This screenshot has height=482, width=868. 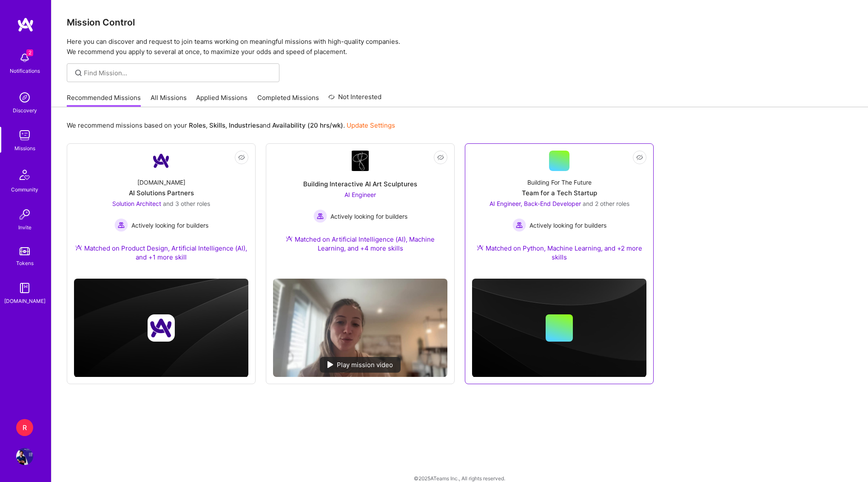 What do you see at coordinates (360, 195) in the screenshot?
I see `span: AI Engineer` at bounding box center [360, 195].